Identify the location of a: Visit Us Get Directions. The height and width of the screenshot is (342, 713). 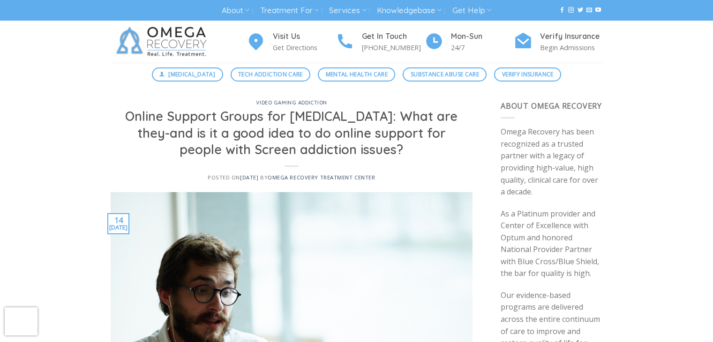
(291, 42).